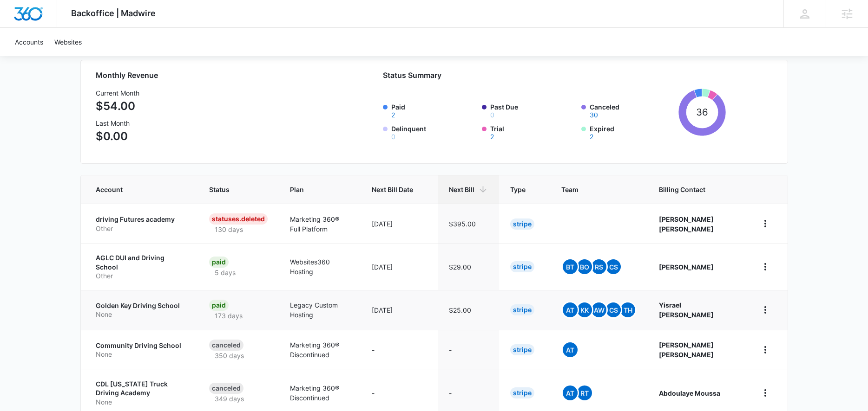  What do you see at coordinates (204, 75) in the screenshot?
I see `h2: Monthly Revenue` at bounding box center [204, 75].